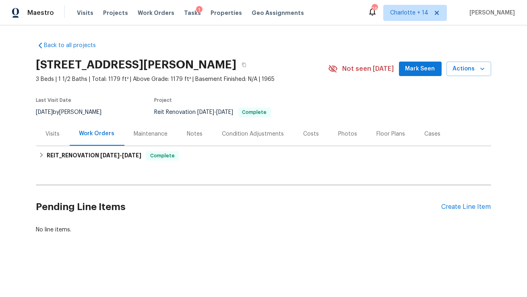 This screenshot has height=297, width=527. Describe the element at coordinates (163, 100) in the screenshot. I see `span: Project` at that location.